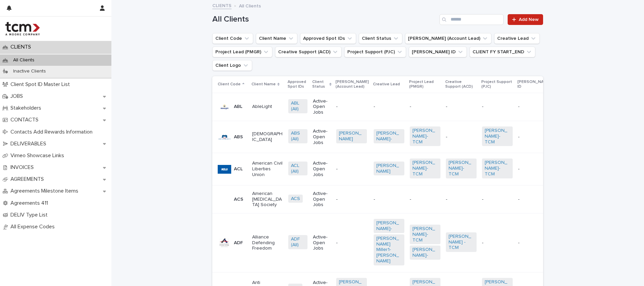 The width and height of the screenshot is (644, 286). I want to click on a: ACL (All), so click(298, 169).